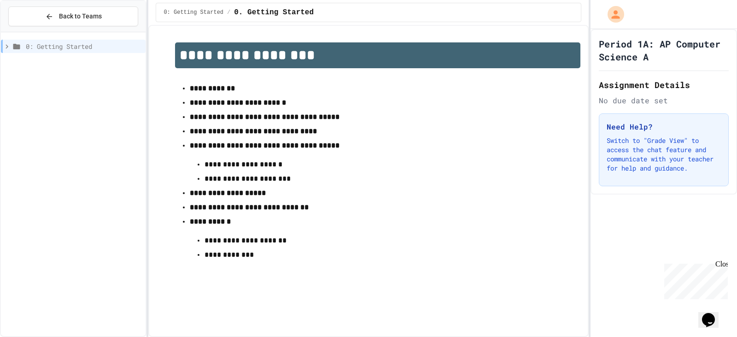  I want to click on div: Chat with us now!Close, so click(34, 31).